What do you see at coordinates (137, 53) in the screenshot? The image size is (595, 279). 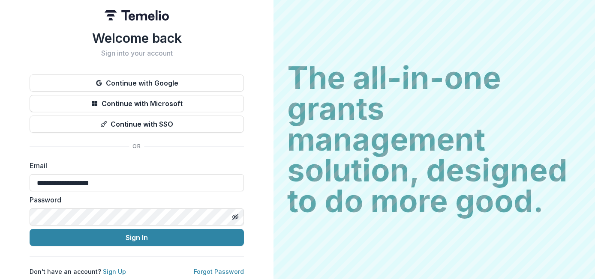 I see `h2: Sign into your account` at bounding box center [137, 53].